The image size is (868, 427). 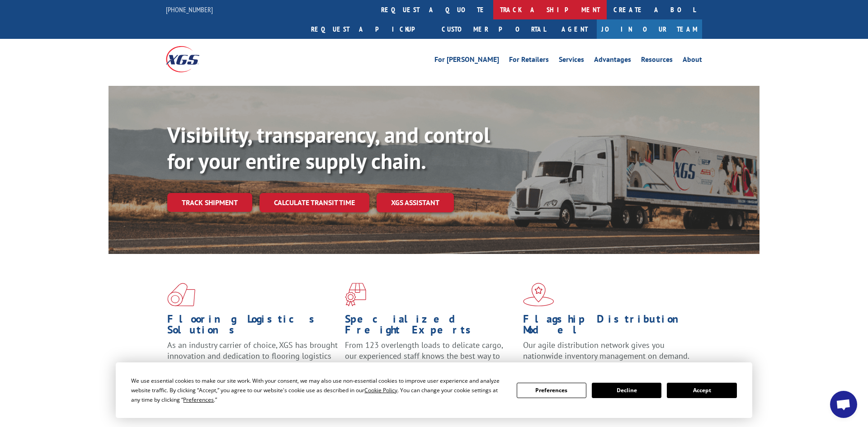 What do you see at coordinates (415, 203) in the screenshot?
I see `a: XGS ASSISTANT` at bounding box center [415, 203].